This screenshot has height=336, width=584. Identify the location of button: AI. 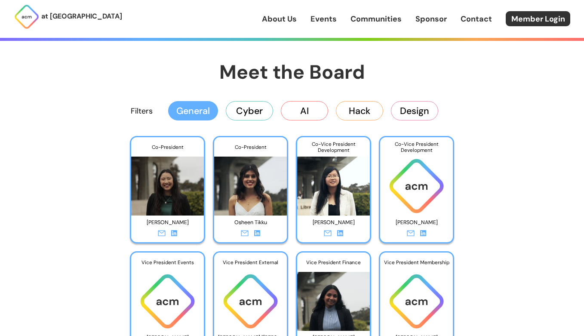
(304, 110).